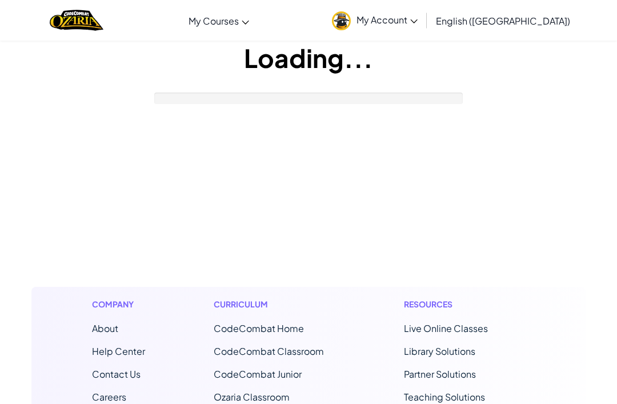 This screenshot has width=617, height=404. Describe the element at coordinates (258, 374) in the screenshot. I see `a: CodeCombat Junior` at that location.